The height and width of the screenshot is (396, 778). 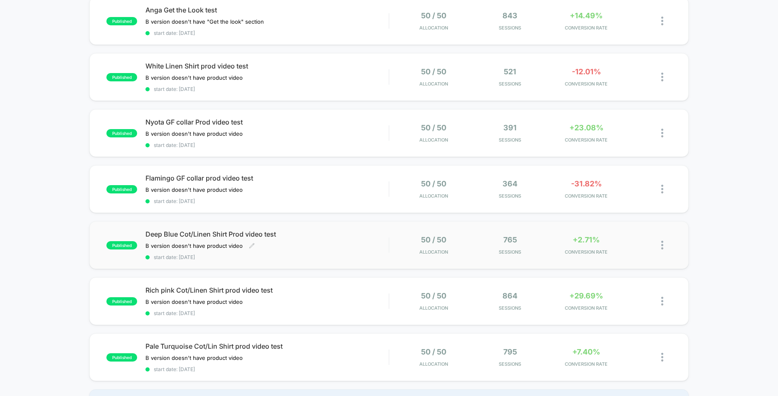 What do you see at coordinates (510, 296) in the screenshot?
I see `span: 864` at bounding box center [510, 296].